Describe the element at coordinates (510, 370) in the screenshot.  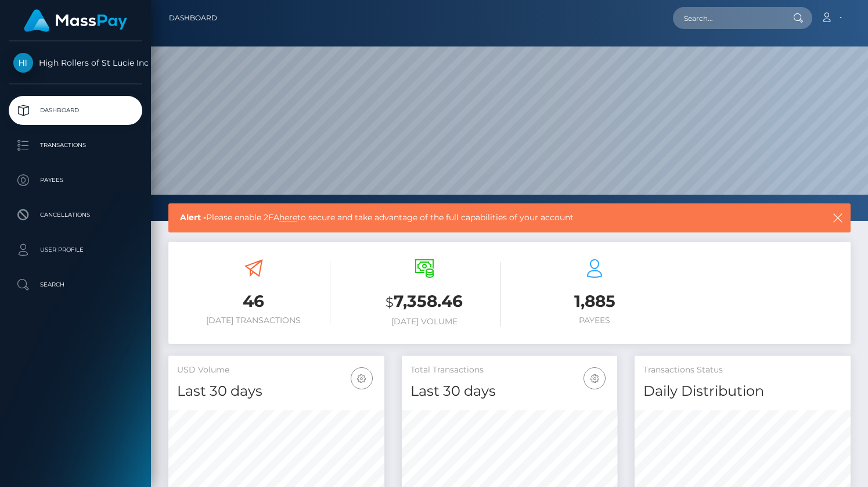
I see `h5: Total Transactions` at that location.